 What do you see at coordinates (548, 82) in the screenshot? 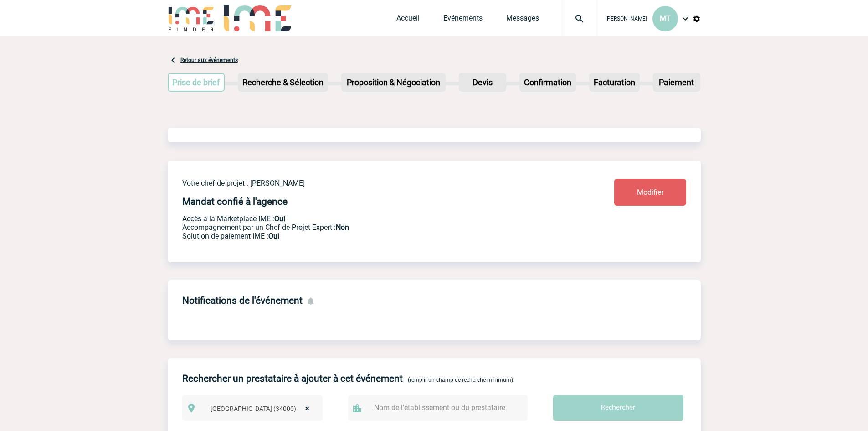
I see `p: Confirmation` at bounding box center [548, 82].